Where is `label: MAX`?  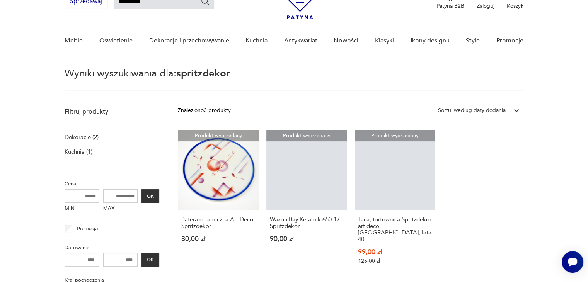
label: MAX is located at coordinates (121, 209).